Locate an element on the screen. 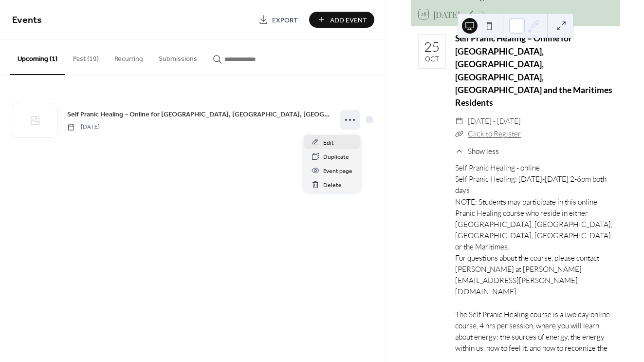  span: Events is located at coordinates (27, 20).